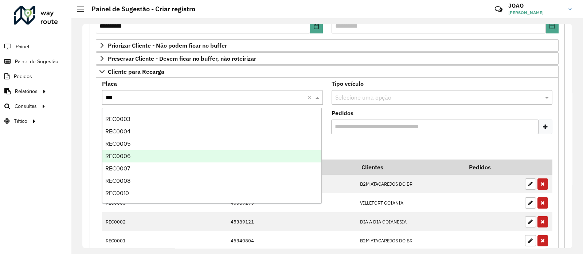 Image resolution: width=583 pixels, height=254 pixels. I want to click on span: Preservar Cliente - Devem ficar no buffer, não roteirizar, so click(182, 59).